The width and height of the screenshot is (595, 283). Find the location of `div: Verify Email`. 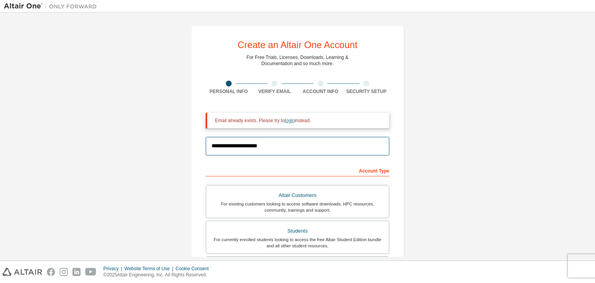

div: Verify Email is located at coordinates (274, 91).